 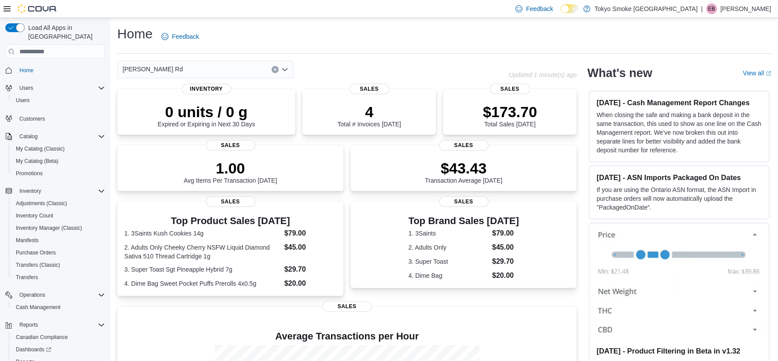 What do you see at coordinates (347, 337) in the screenshot?
I see `h4: Average Transactions per Hour` at bounding box center [347, 337].